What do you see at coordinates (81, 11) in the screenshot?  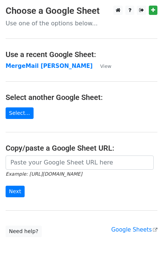 I see `h3: Choose a Google Sheet` at bounding box center [81, 11].